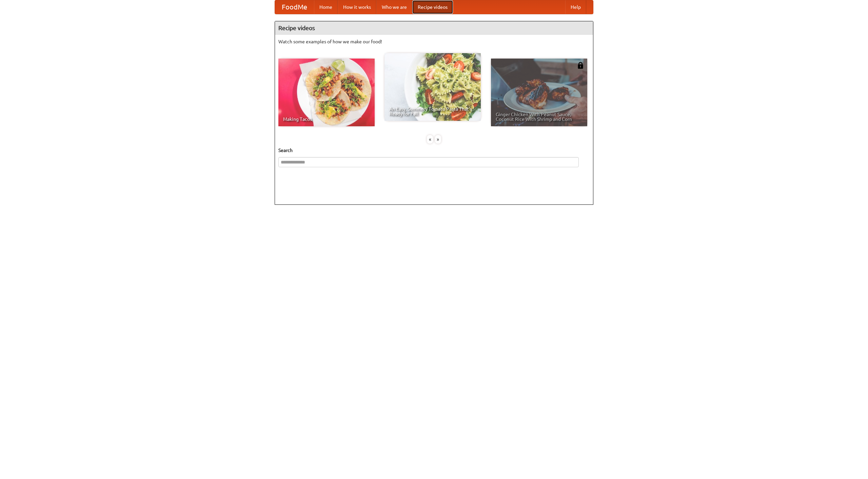 The image size is (868, 479). What do you see at coordinates (432, 7) in the screenshot?
I see `a: Recipe videos` at bounding box center [432, 7].